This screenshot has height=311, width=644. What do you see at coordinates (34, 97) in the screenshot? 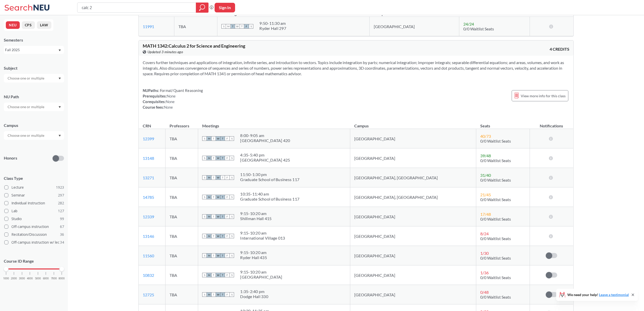
I see `div: NU Path` at bounding box center [34, 97].